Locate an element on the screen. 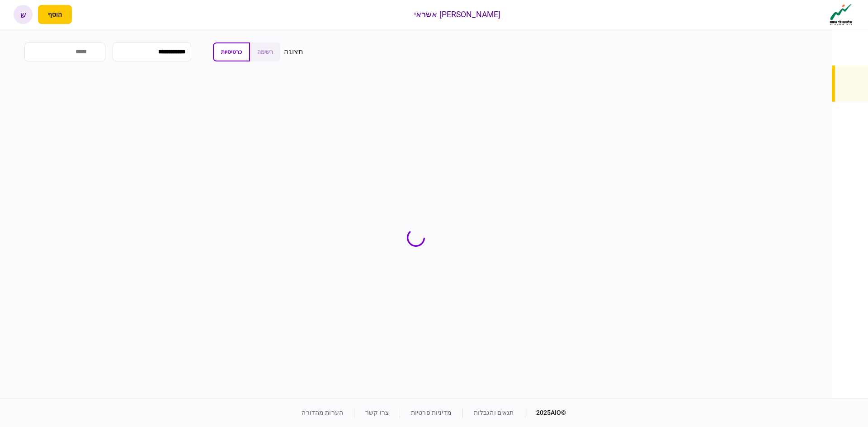  button: פתח רשימת התראות is located at coordinates (87, 14).